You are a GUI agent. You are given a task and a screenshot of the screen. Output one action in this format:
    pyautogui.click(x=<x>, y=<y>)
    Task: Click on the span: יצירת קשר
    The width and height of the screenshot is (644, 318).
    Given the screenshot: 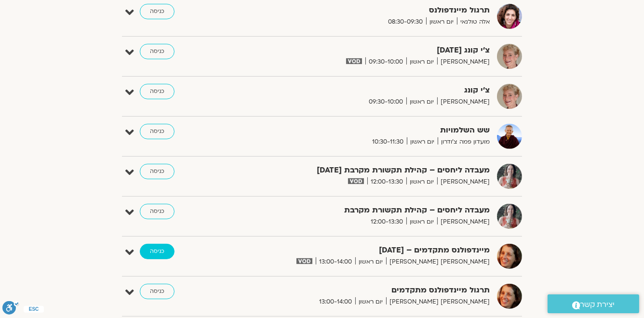 What is the action you would take?
    pyautogui.click(x=597, y=304)
    